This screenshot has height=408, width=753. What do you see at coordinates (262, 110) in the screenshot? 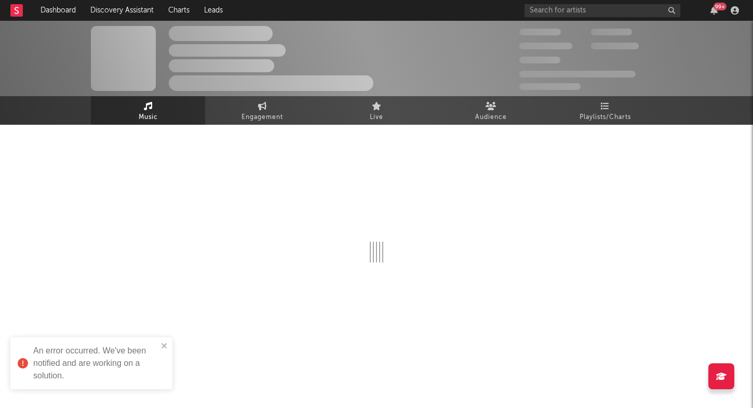
I see `a: Engagement` at bounding box center [262, 110].